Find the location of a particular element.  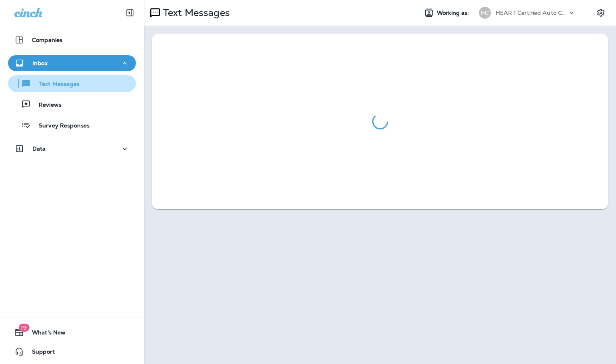

p: Companies is located at coordinates (47, 40).